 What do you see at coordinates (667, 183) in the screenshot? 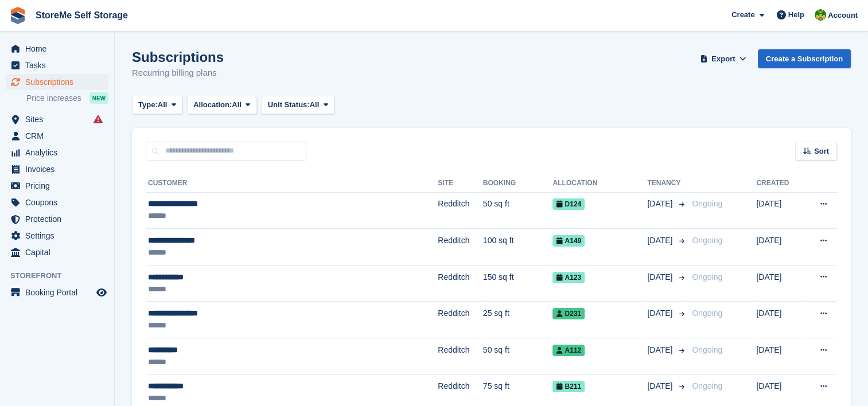
I see `th: Tenancy` at bounding box center [667, 183].